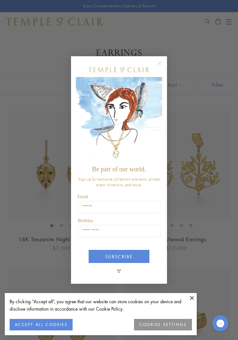 The height and width of the screenshot is (340, 238). What do you see at coordinates (119, 182) in the screenshot?
I see `span: Sign up for exclusive collection previews, private event invitations, and more.` at bounding box center [119, 182].